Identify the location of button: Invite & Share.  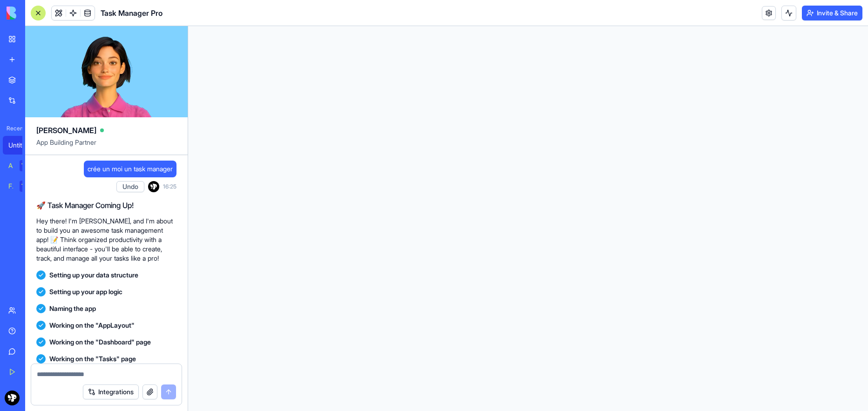
(832, 13).